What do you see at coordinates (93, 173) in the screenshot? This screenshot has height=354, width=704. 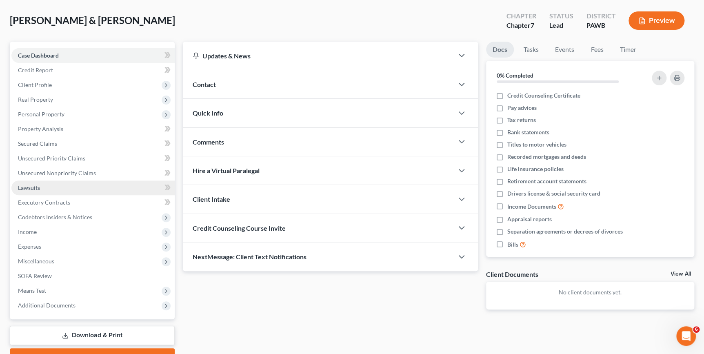 I see `a: Unsecured Nonpriority Claims` at bounding box center [93, 173].